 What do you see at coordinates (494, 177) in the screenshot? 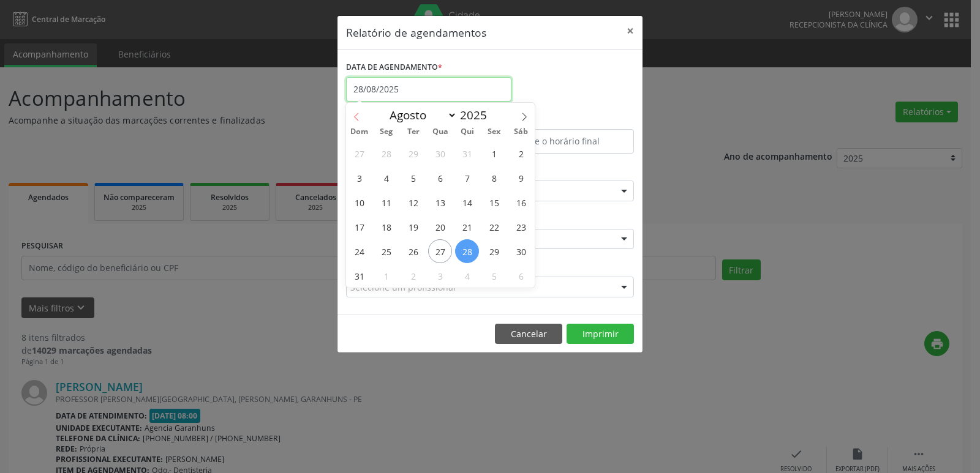
I see `span: Agosto 8, 2025` at bounding box center [494, 177].